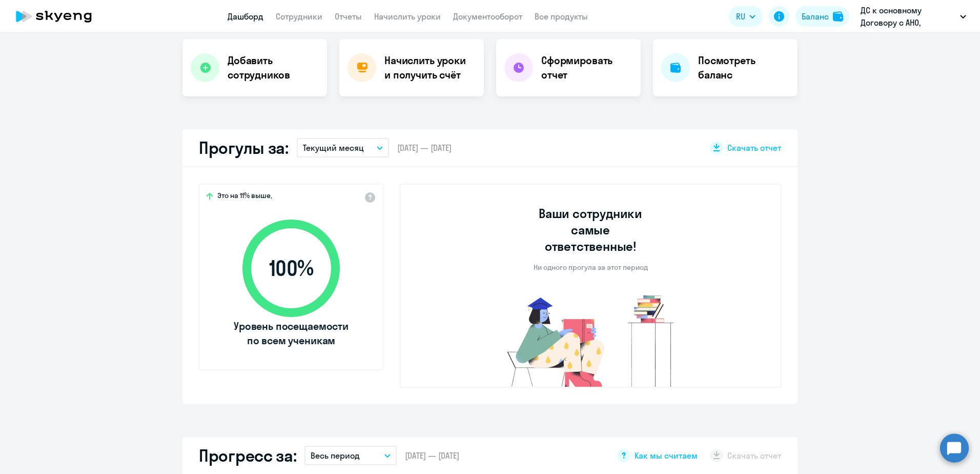  I want to click on h2: Прогресс за:, so click(248, 456).